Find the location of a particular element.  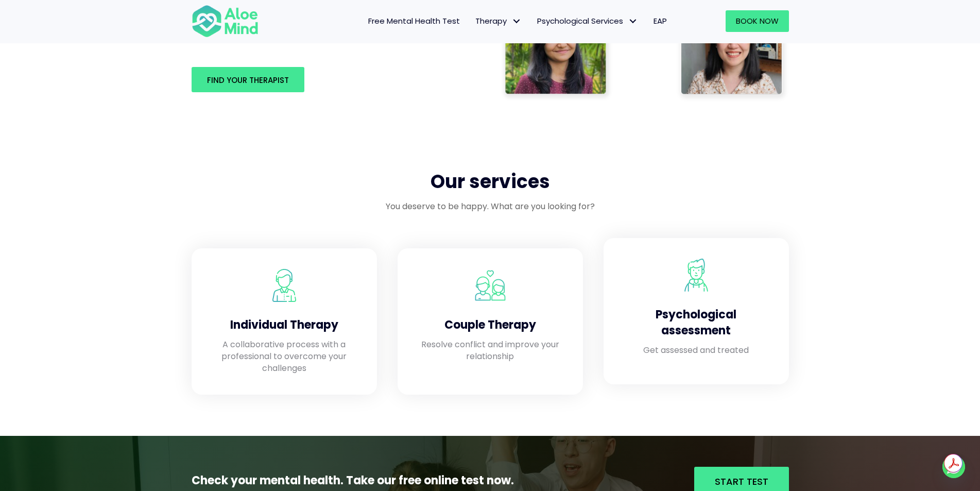

h4: Individual Therapy is located at coordinates (284, 325).